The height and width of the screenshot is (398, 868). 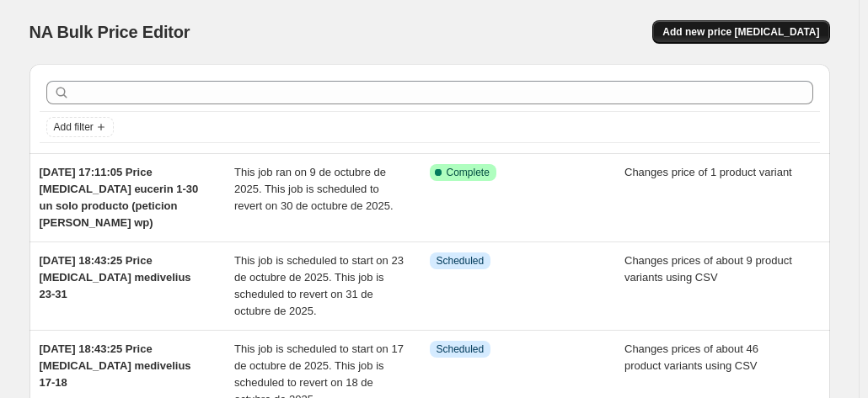 I want to click on span: Add filter, so click(x=73, y=127).